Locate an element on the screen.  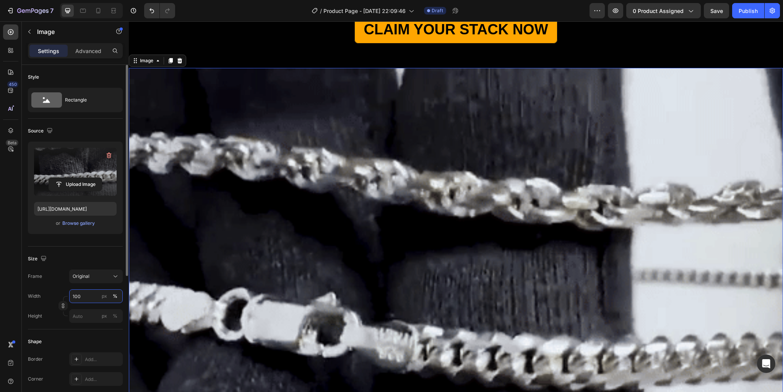
div: Rectangle is located at coordinates (88, 100).